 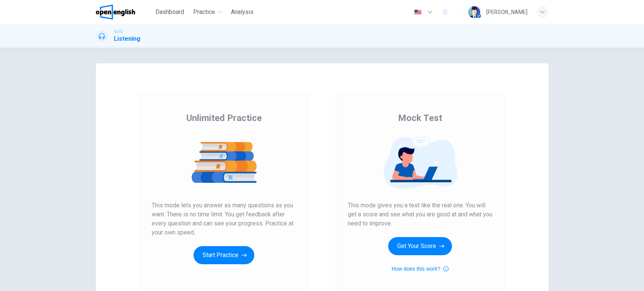 What do you see at coordinates (474, 12) in the screenshot?
I see `img: Profile picture` at bounding box center [474, 12].